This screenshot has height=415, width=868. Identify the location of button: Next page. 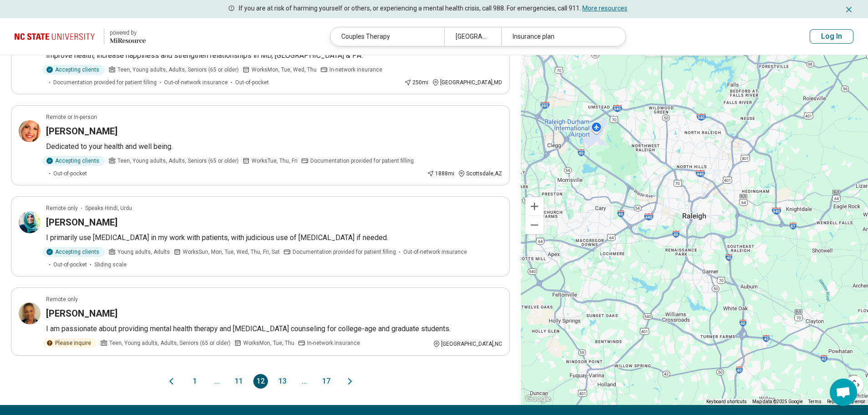
(350, 381).